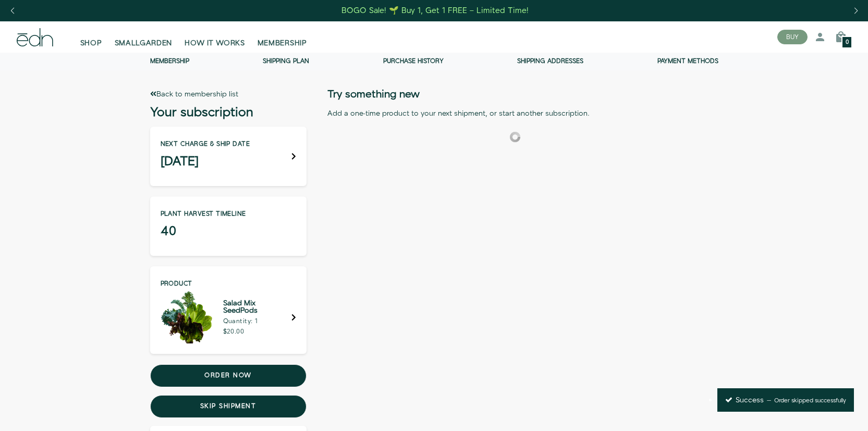  Describe the element at coordinates (745, 400) in the screenshot. I see `span: Success` at that location.